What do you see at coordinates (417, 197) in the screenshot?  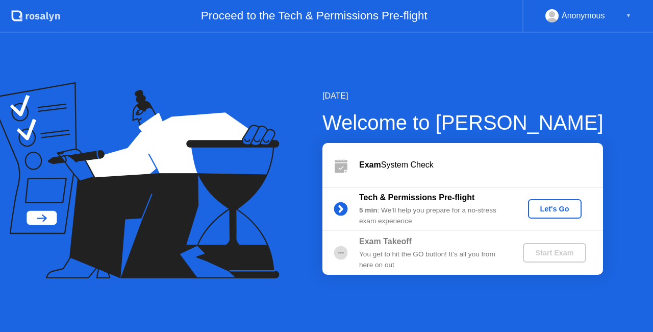 I see `b: Tech & Permissions Pre-flight` at bounding box center [417, 197].